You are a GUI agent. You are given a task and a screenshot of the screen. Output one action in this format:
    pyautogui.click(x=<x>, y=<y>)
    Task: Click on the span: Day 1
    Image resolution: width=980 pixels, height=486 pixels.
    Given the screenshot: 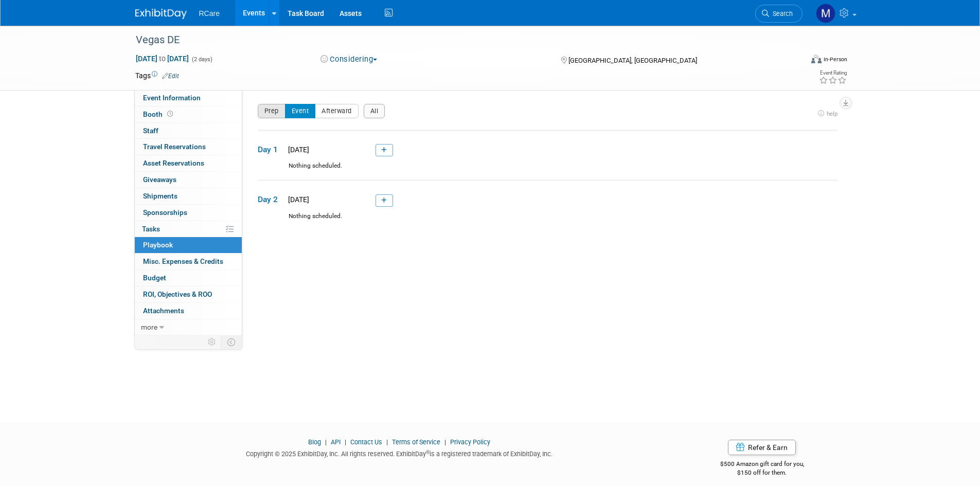 What is the action you would take?
    pyautogui.click(x=271, y=149)
    